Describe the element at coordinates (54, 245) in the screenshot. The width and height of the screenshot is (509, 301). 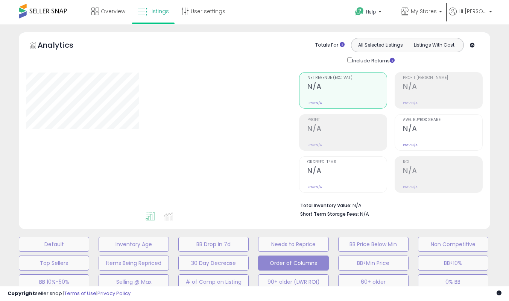
I see `button: Default` at that location.